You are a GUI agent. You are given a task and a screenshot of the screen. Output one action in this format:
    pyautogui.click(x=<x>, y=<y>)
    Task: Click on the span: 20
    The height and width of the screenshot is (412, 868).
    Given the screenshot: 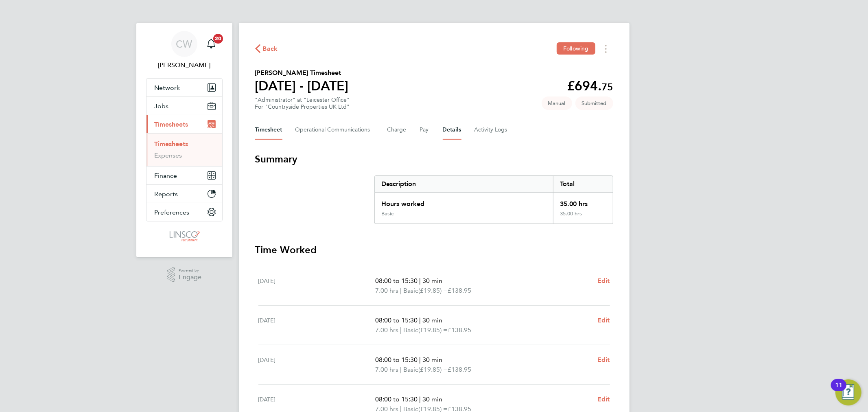 What is the action you would take?
    pyautogui.click(x=218, y=39)
    